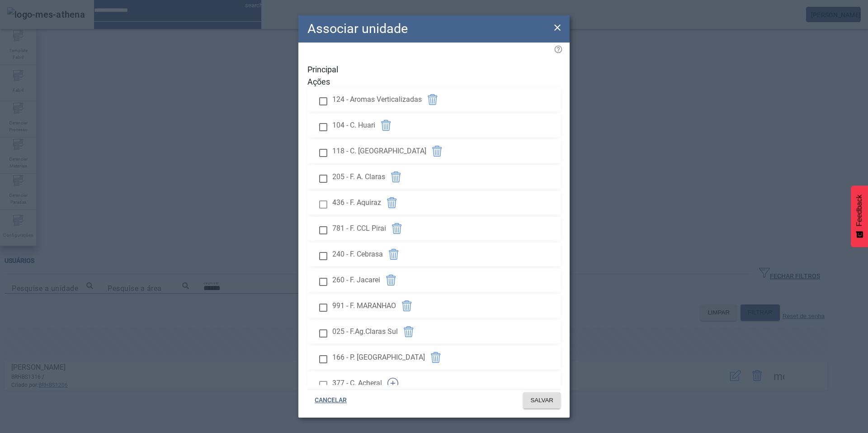  Describe the element at coordinates (359, 228) in the screenshot. I see `span: 781 - F. CCL Pirai` at that location.